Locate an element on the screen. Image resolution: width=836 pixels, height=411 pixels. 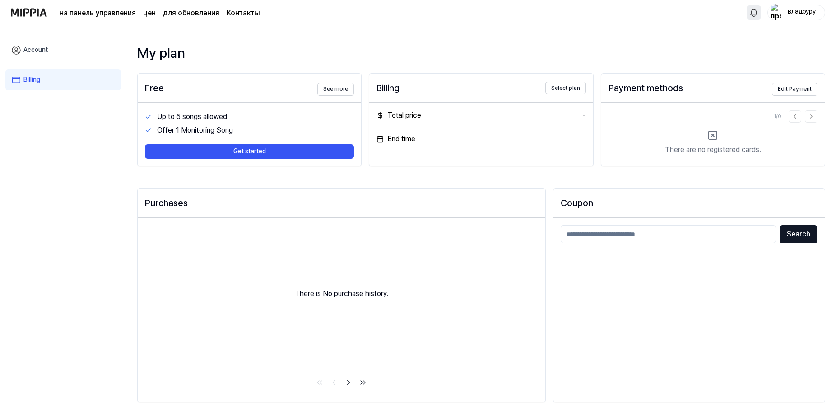
h2: Coupon is located at coordinates (689, 203).